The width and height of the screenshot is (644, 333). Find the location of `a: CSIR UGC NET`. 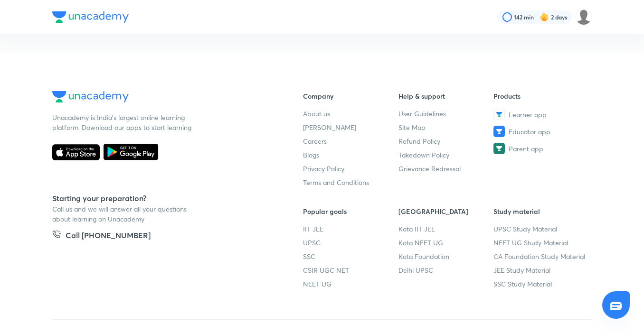

a: CSIR UGC NET is located at coordinates (351, 270).